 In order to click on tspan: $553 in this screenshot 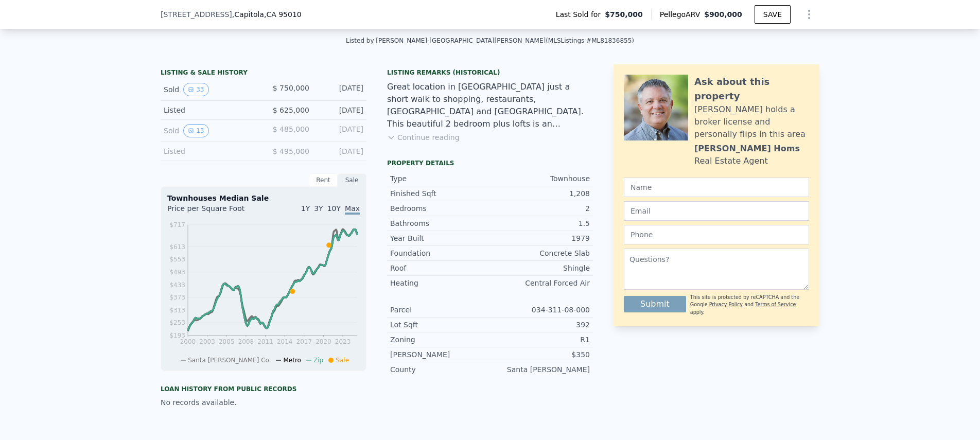, I will do `click(177, 259)`.